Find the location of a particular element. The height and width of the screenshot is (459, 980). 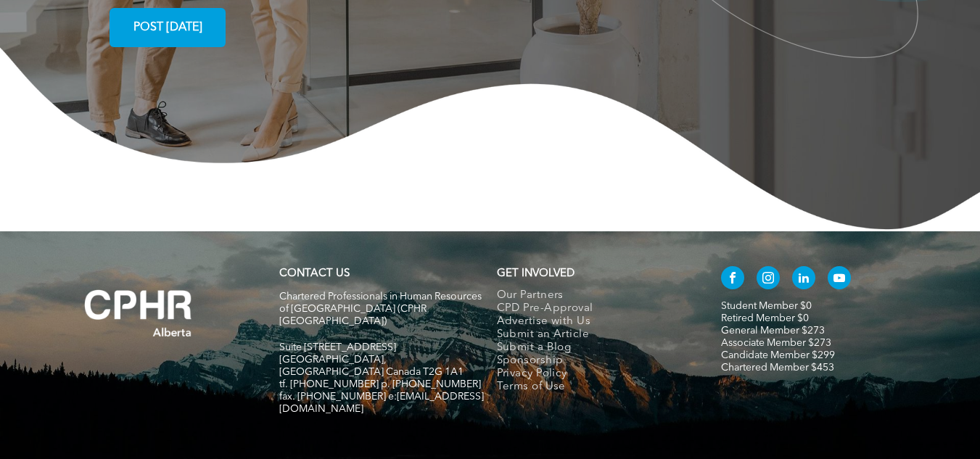

a: Sponsorship is located at coordinates (593, 361).